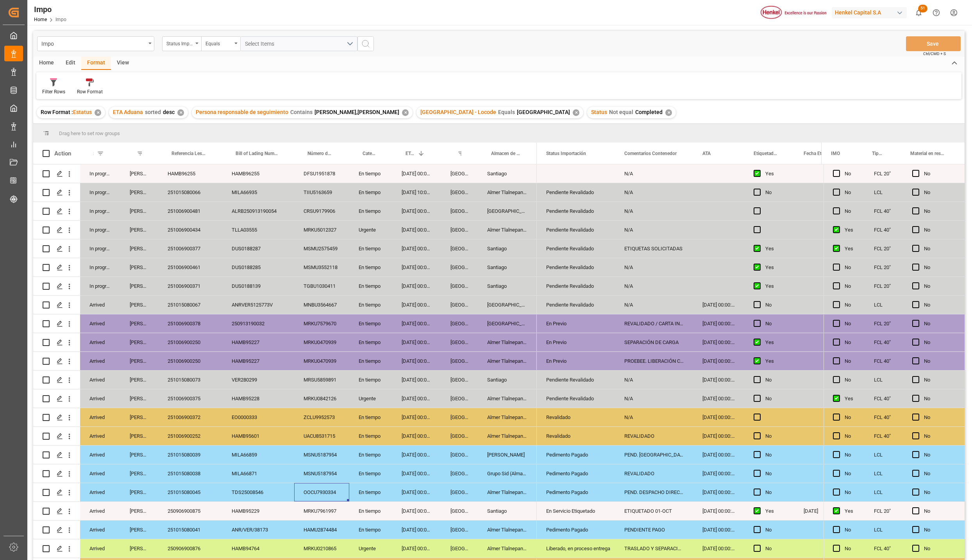 This screenshot has width=972, height=560. I want to click on div: 250906900876, so click(190, 548).